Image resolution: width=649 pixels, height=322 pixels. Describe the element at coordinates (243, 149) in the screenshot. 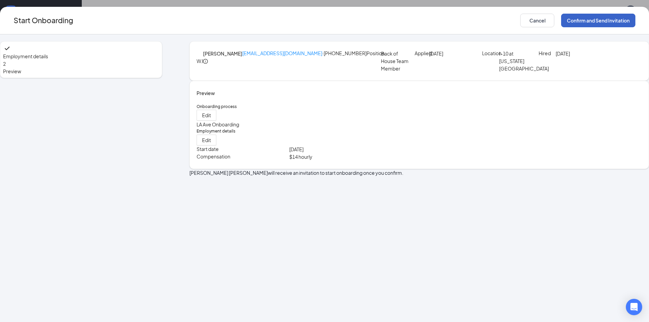

I see `p: Start date` at that location.